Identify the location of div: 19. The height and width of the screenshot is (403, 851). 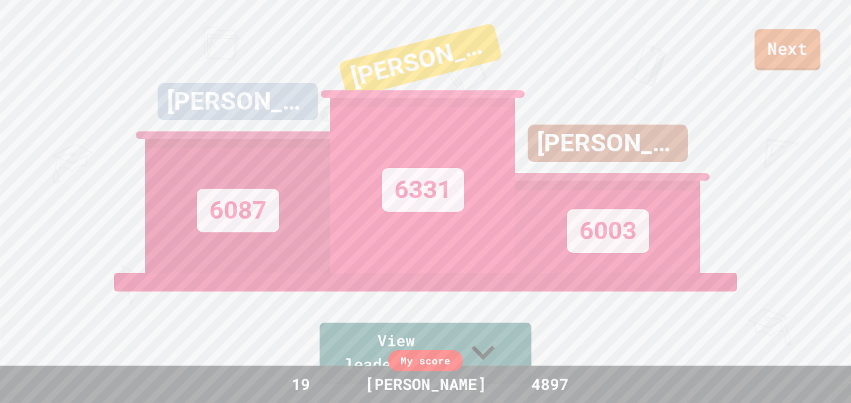
(301, 385).